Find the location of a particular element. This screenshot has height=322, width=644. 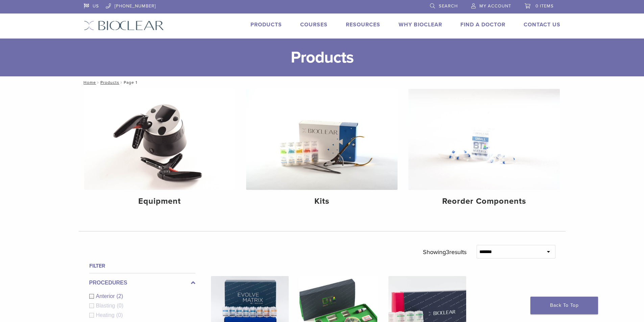

span: 0 items is located at coordinates (545, 6).